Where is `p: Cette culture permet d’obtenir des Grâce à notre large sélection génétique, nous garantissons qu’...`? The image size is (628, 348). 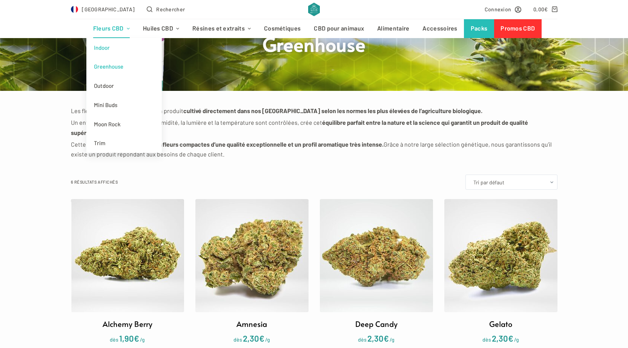 p: Cette culture permet d’obtenir des Grâce à notre large sélection génétique, nous garantissons qu’... is located at coordinates (314, 149).